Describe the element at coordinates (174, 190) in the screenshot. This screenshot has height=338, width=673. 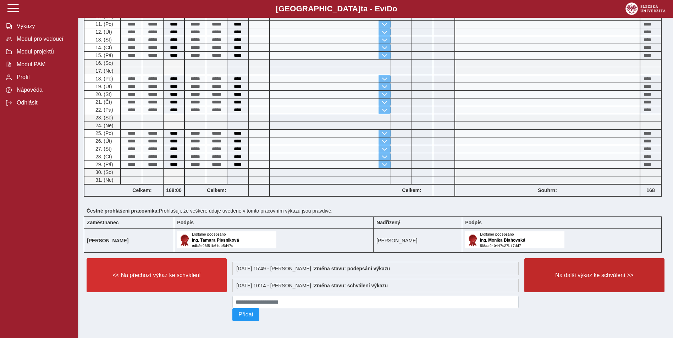
I see `b: 168:00` at that location.